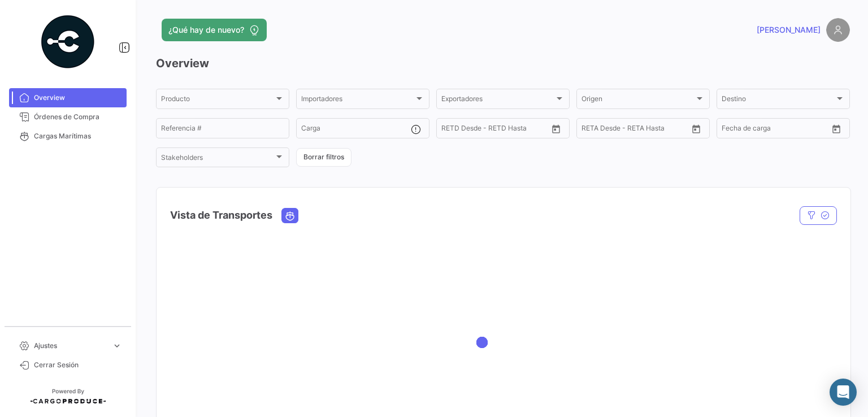  What do you see at coordinates (68, 136) in the screenshot?
I see `a: Cargas Marítimas` at bounding box center [68, 136].